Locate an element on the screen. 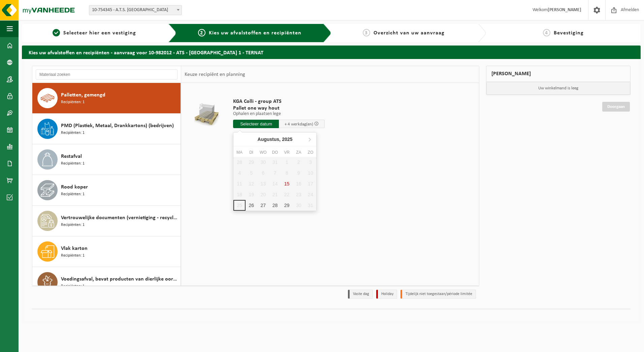 The width and height of the screenshot is (644, 352). div: zo is located at coordinates (310, 152).